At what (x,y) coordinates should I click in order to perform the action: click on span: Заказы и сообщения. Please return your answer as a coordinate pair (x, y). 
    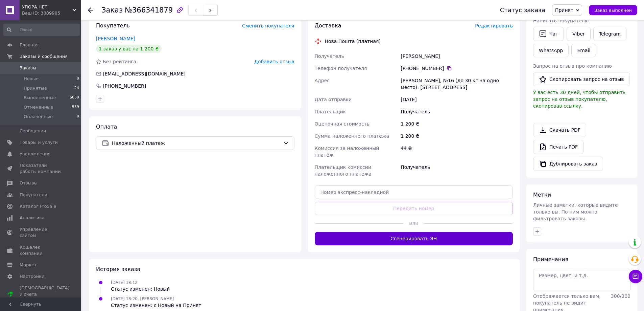
    Looking at the image, I should click on (43, 56).